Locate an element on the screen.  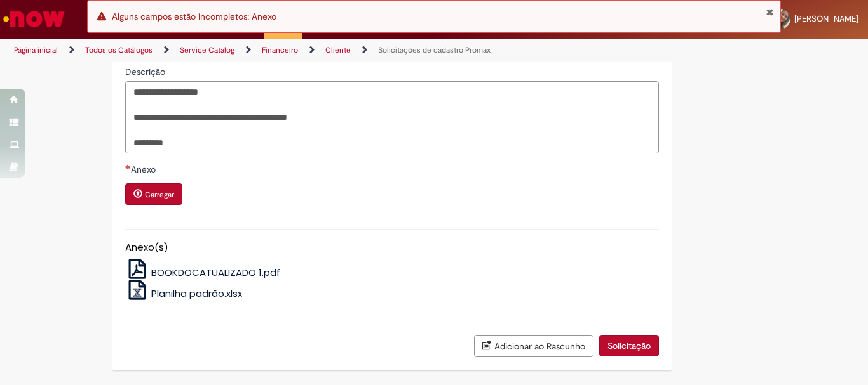
a: Financeiro is located at coordinates (280, 50).